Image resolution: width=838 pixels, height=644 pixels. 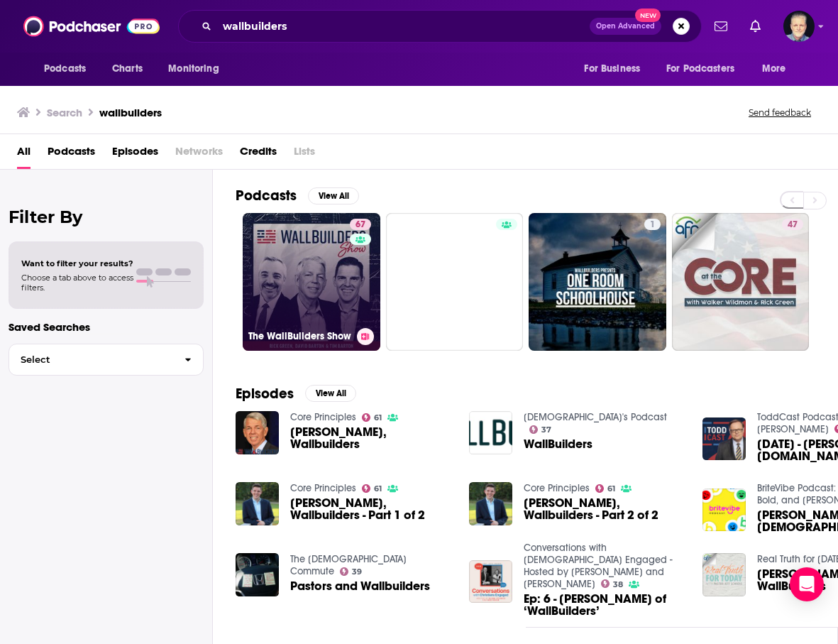 I want to click on span: Open Advanced, so click(x=625, y=26).